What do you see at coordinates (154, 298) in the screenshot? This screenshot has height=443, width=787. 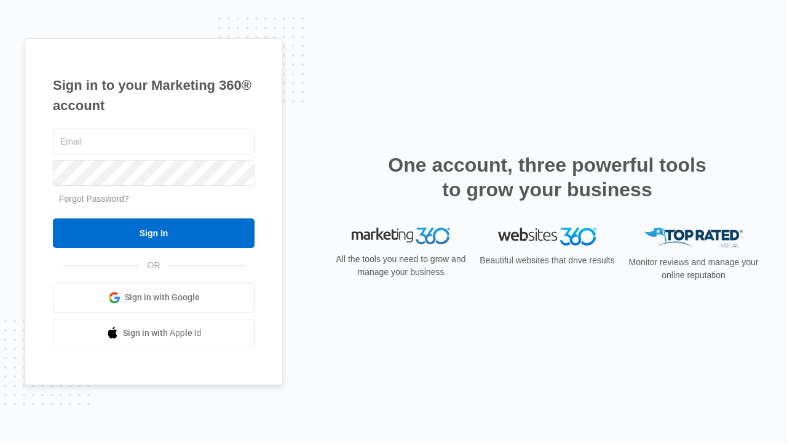 I see `a: Sign in with Google` at bounding box center [154, 298].